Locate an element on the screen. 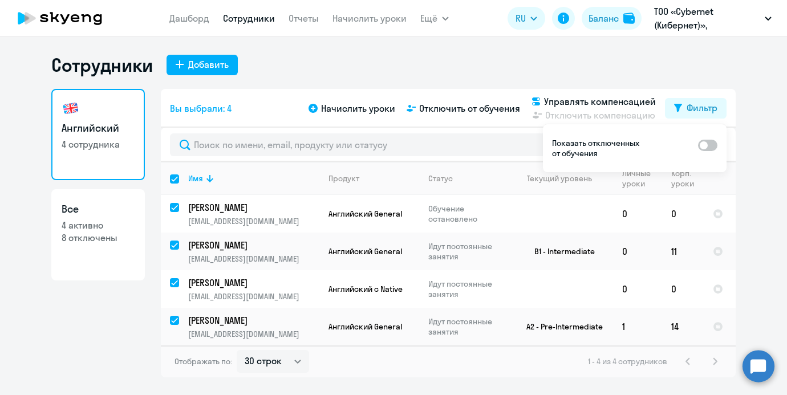  span: Ещё is located at coordinates (429, 18).